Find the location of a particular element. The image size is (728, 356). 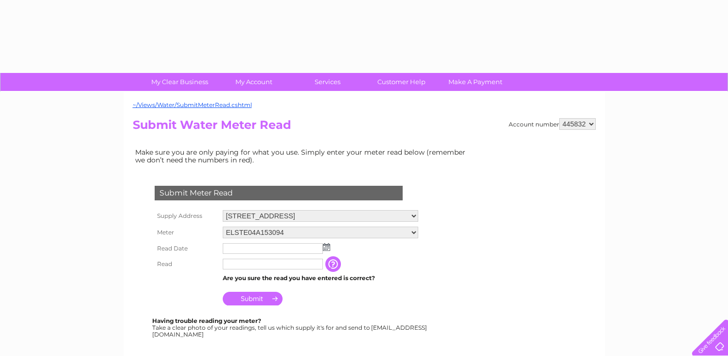

div: Account number is located at coordinates (552, 124).